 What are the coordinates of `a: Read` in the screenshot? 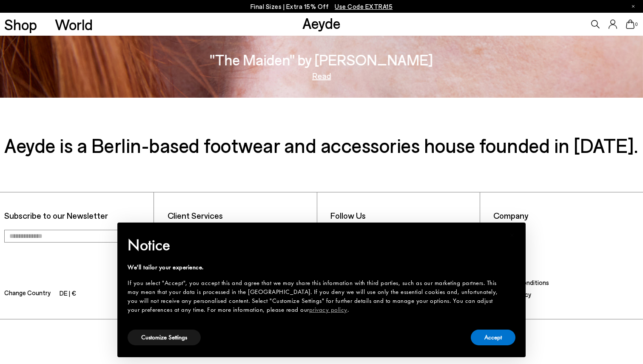 It's located at (321, 76).